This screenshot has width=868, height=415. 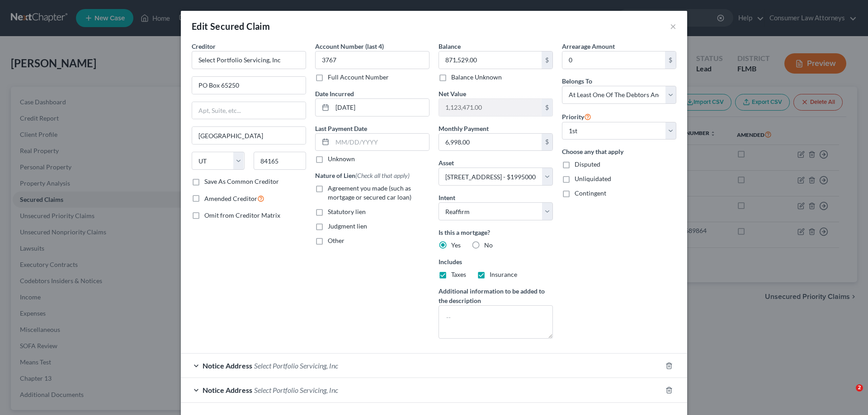 What do you see at coordinates (587, 164) in the screenshot?
I see `span: Disputed` at bounding box center [587, 164].